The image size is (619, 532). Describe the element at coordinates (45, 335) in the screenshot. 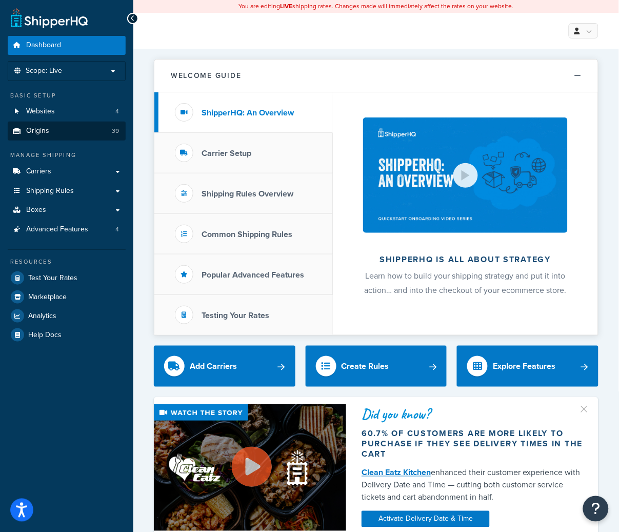

I see `span: Help Docs` at that location.